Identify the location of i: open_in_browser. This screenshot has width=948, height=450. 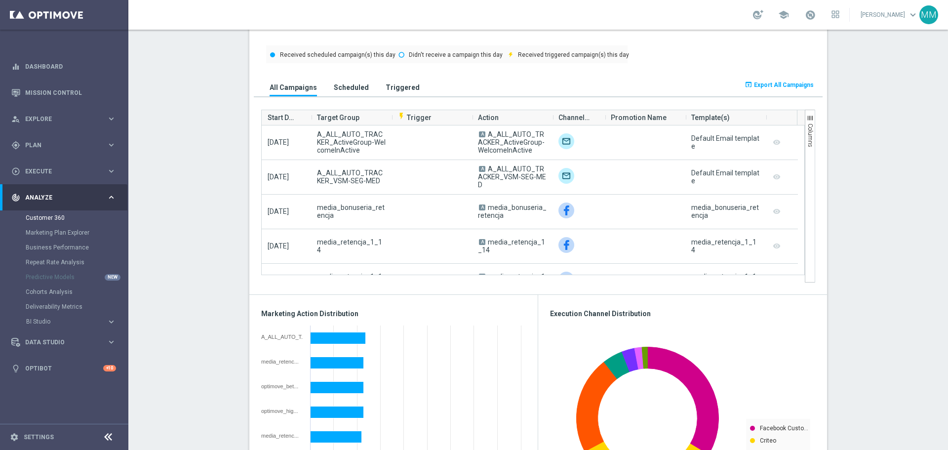
(748, 84).